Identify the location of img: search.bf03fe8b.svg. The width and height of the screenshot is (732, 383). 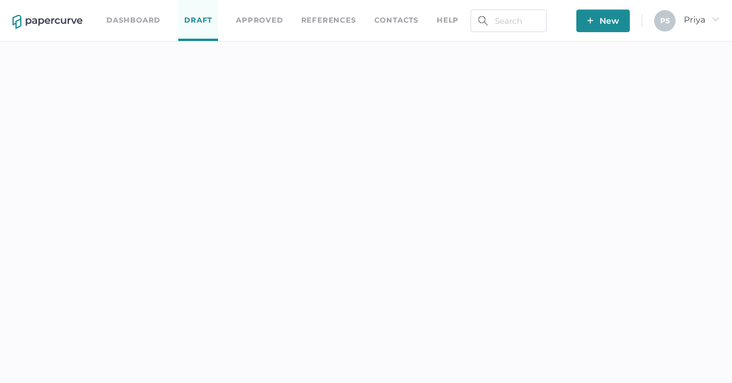
(483, 21).